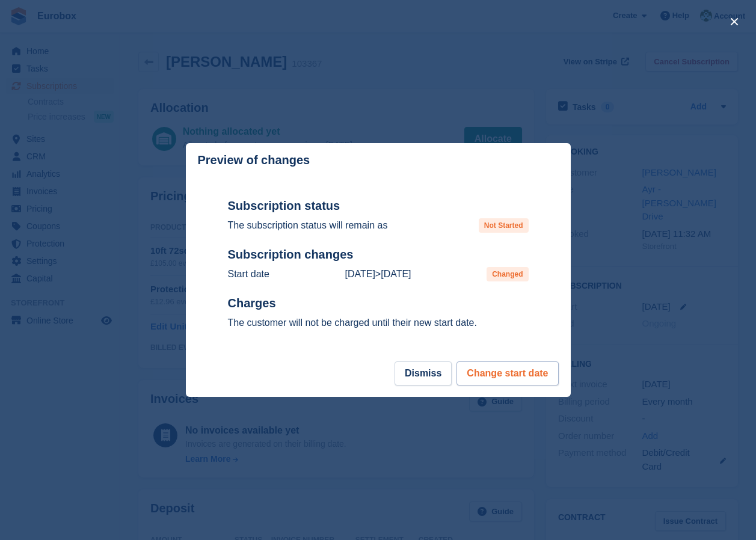 The width and height of the screenshot is (756, 540). What do you see at coordinates (378, 323) in the screenshot?
I see `p: The customer will not be charged until their new start date.` at bounding box center [378, 323].